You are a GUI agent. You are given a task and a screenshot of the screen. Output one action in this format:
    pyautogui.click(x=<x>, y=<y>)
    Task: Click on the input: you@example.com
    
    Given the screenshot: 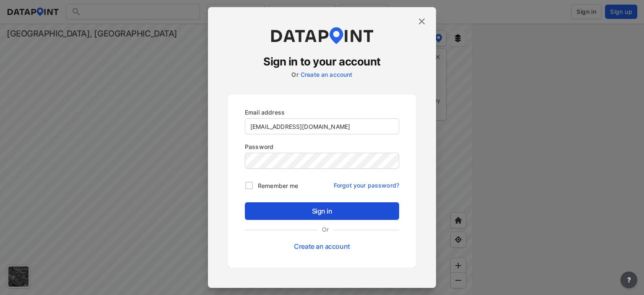 What is the action you would take?
    pyautogui.click(x=322, y=126)
    